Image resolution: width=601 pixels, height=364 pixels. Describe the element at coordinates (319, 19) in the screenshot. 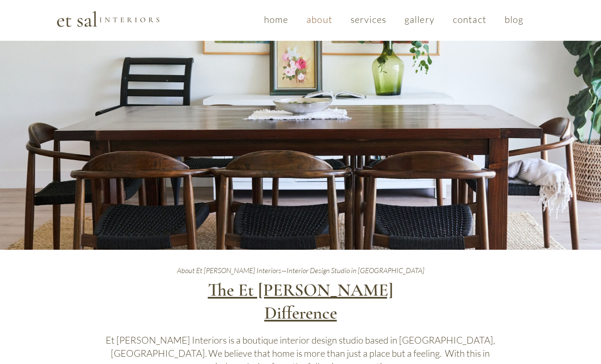

I see `span: about` at that location.